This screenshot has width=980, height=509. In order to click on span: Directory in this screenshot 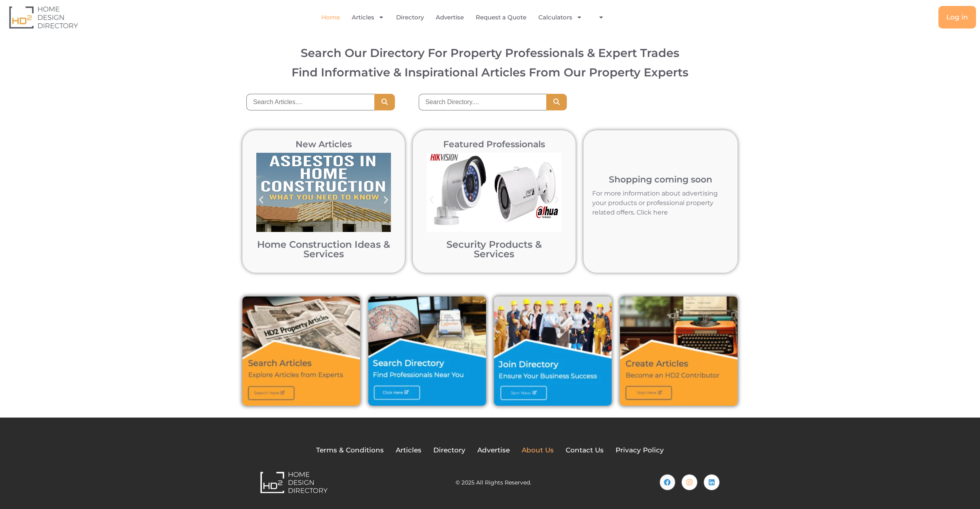, I will do `click(449, 450)`.